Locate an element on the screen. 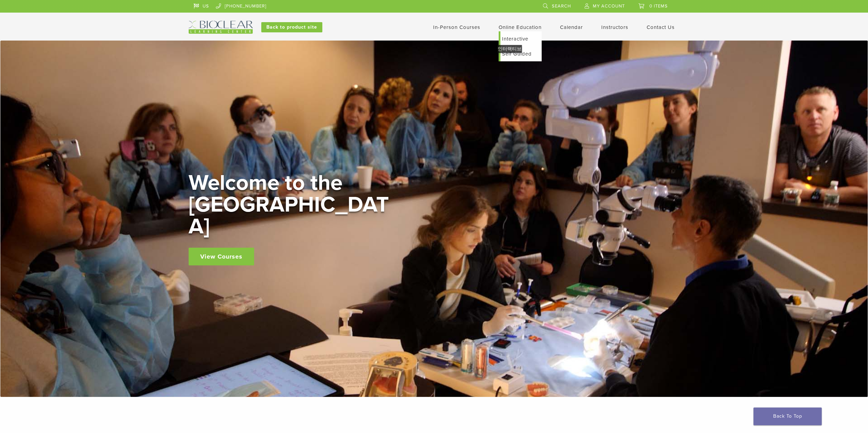 This screenshot has height=433, width=868. img: Bioclear is located at coordinates (220, 27).